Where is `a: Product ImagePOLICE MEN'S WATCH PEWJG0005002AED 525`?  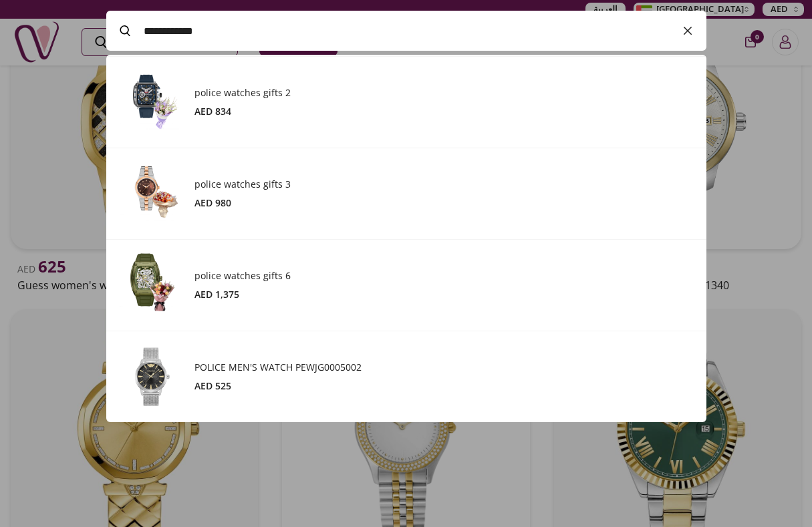
a: Product ImagePOLICE MEN'S WATCH PEWJG0005002AED 525 is located at coordinates (406, 377).